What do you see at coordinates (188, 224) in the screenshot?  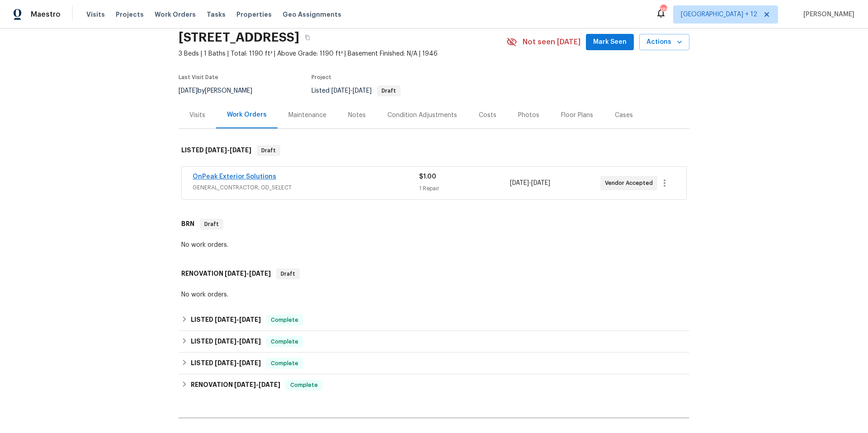 I see `h6: BRN` at bounding box center [188, 224].